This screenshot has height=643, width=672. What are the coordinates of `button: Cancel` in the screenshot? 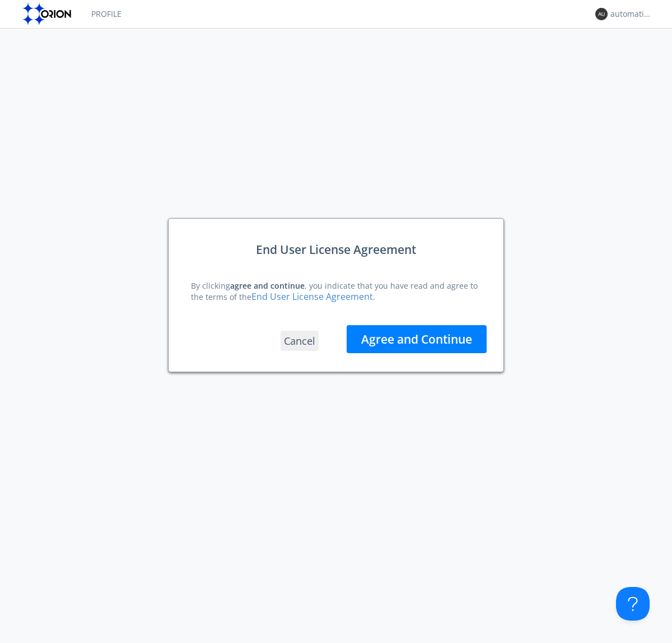 It's located at (299, 340).